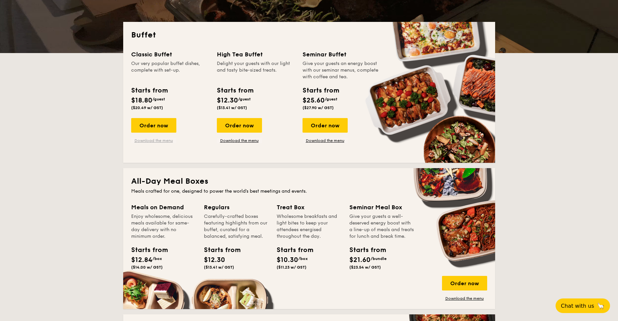  I want to click on span: ($11.23 w/ GST), so click(291, 268).